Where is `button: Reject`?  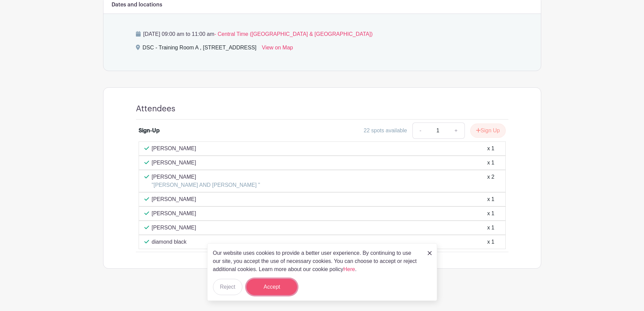 button: Reject is located at coordinates (227, 287).